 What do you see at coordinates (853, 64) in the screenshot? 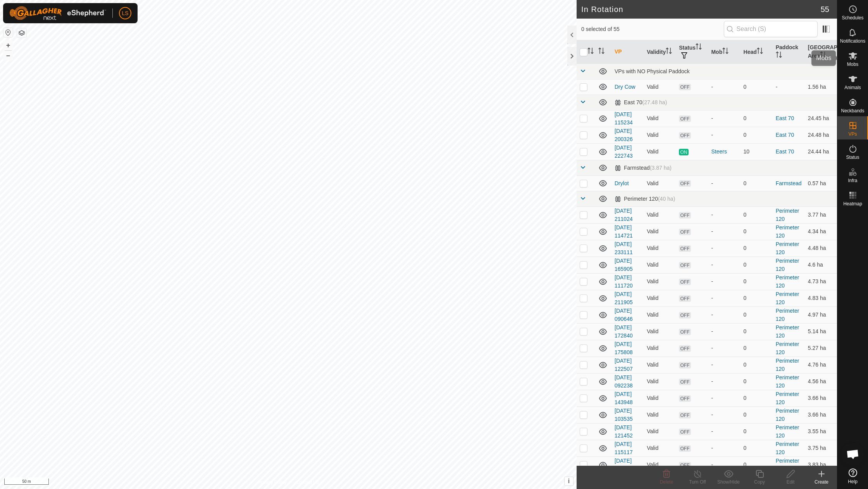
I see `span: Mobs` at bounding box center [853, 64].